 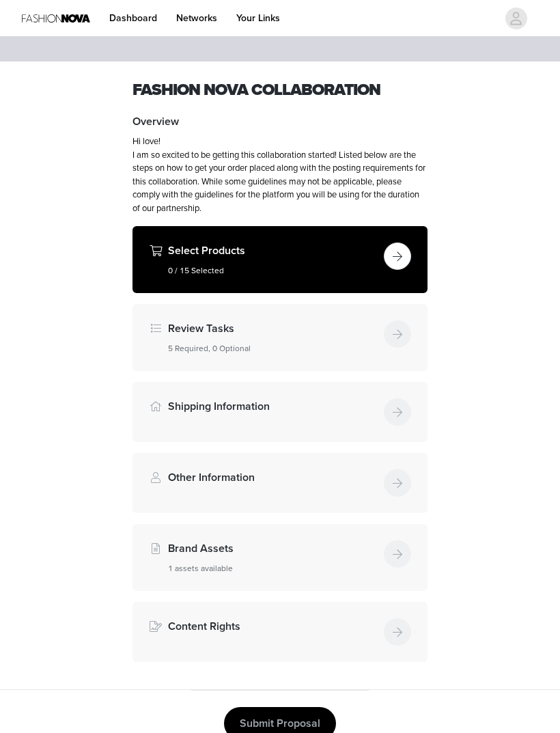 I want to click on a: Your Links, so click(x=258, y=17).